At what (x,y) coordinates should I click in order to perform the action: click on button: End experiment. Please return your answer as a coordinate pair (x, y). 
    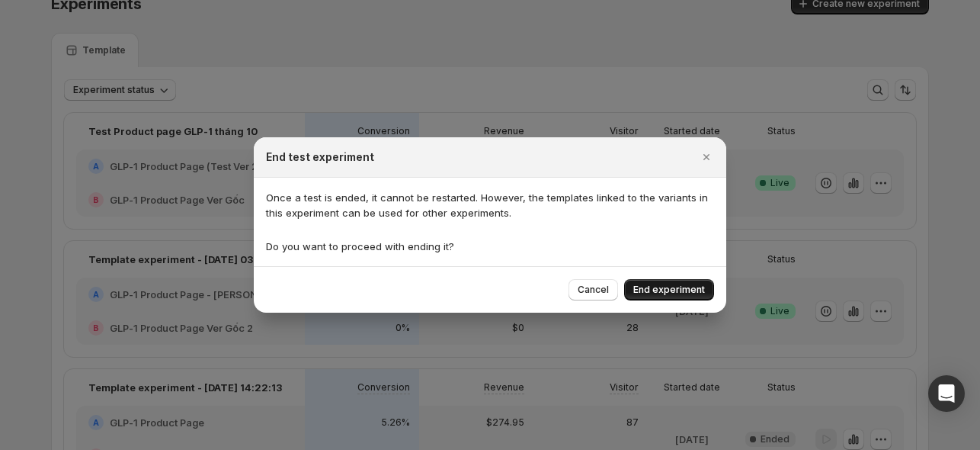
    Looking at the image, I should click on (669, 290).